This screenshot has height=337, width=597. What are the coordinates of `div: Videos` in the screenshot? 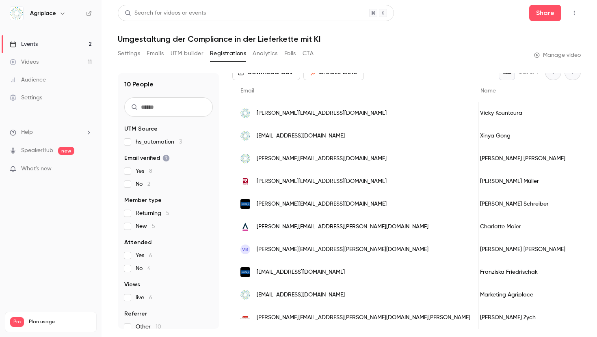 It's located at (24, 62).